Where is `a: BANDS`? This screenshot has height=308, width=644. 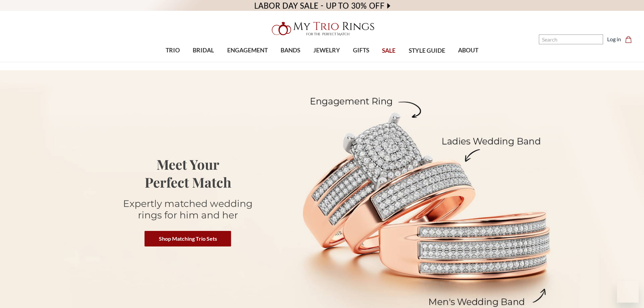
a: BANDS is located at coordinates (290, 50).